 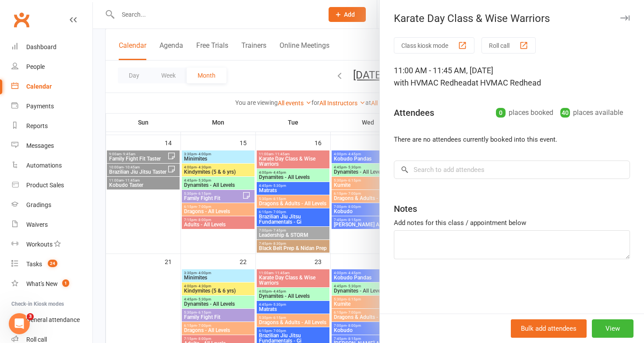 I want to click on li: There are no attendees currently booked into this event., so click(x=512, y=139).